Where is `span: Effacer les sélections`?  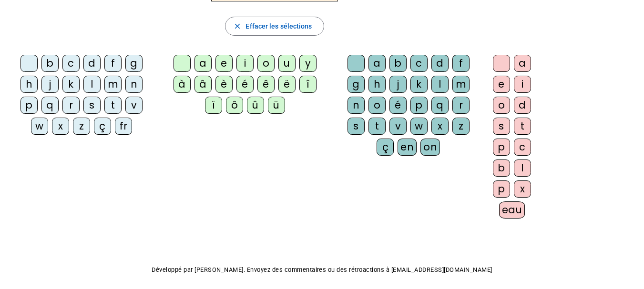
span: Effacer les sélections is located at coordinates (279, 26).